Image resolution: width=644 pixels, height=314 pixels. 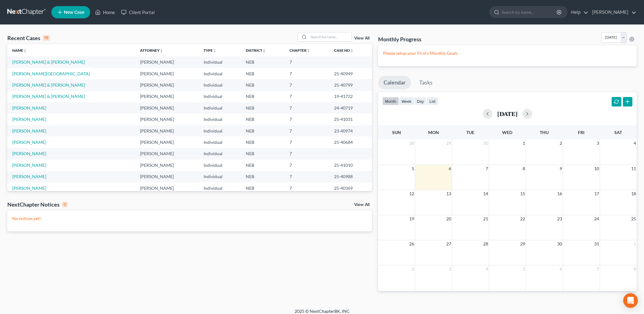 I want to click on span: 13, so click(x=449, y=194).